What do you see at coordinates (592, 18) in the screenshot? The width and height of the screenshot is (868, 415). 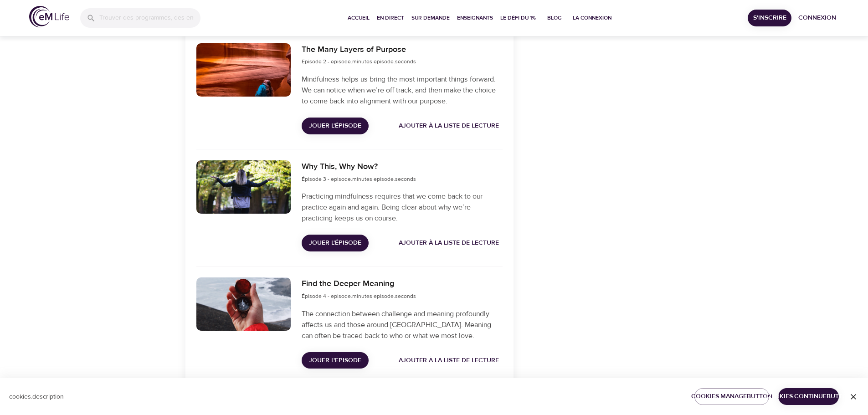 I see `span: La Connexion` at bounding box center [592, 18].